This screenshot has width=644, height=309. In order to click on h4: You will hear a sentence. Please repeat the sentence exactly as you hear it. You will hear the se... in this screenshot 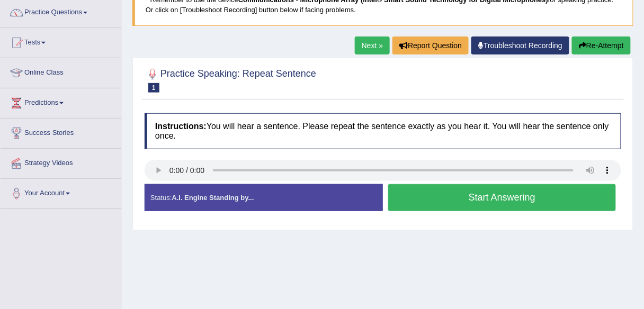, I will do `click(383, 131)`.